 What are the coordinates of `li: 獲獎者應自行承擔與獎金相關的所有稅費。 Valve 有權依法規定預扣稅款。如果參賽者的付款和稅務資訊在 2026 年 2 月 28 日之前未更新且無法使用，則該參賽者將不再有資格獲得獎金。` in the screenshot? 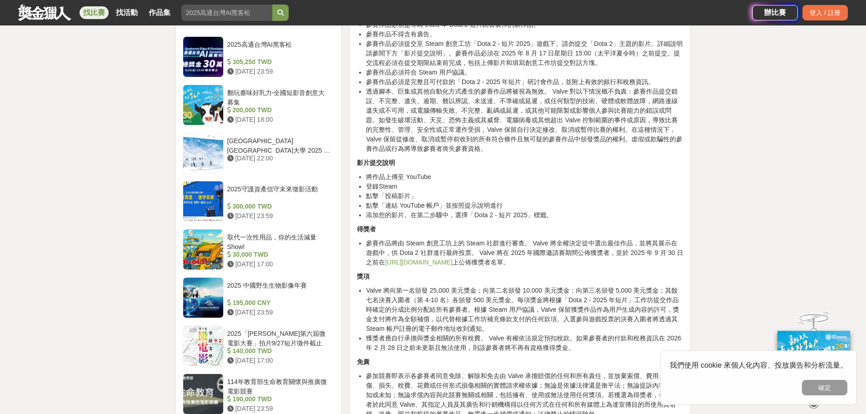 It's located at (524, 343).